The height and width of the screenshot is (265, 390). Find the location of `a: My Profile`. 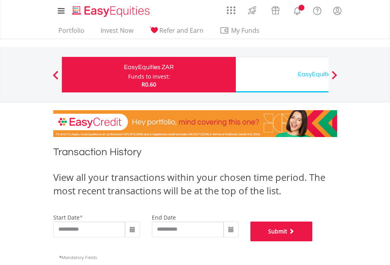

a: My Profile is located at coordinates (338, 11).